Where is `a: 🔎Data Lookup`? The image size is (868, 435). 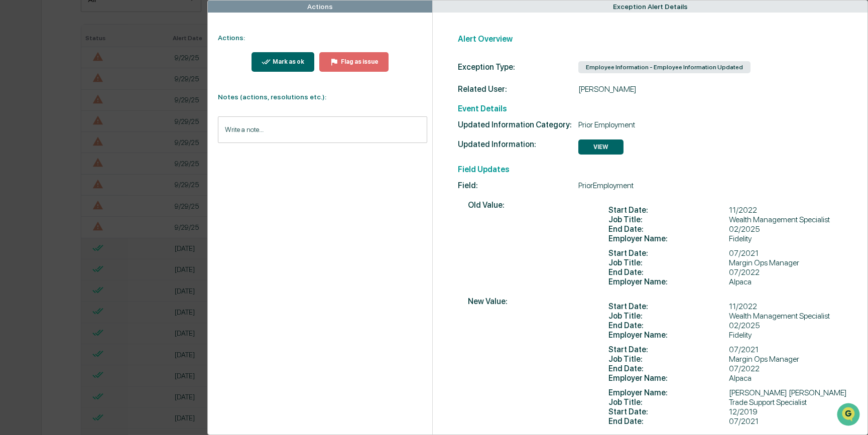
a: 🔎Data Lookup is located at coordinates (37, 151).